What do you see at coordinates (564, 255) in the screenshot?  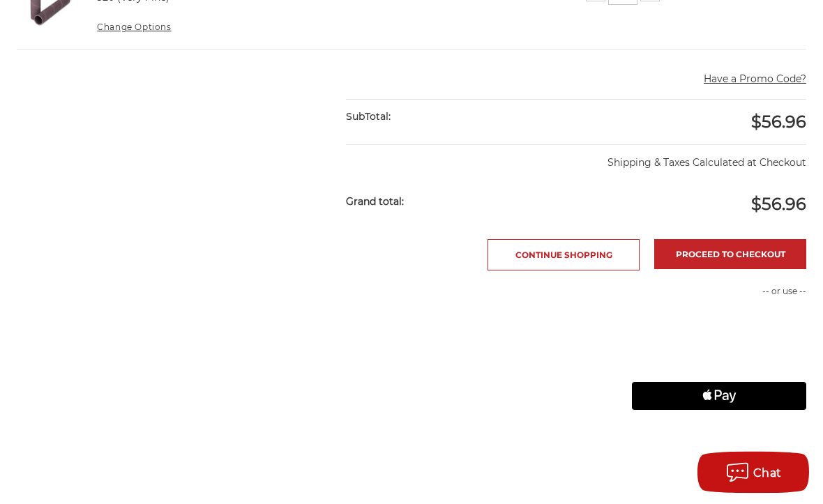 I see `a: Continue Shopping` at bounding box center [564, 255].